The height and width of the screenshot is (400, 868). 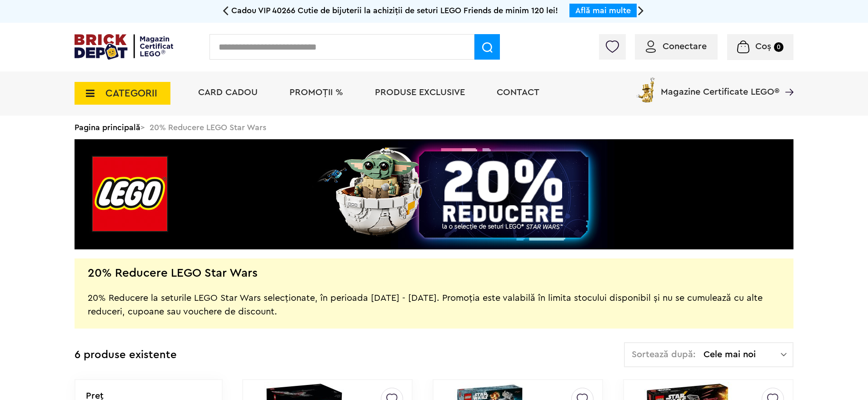 I want to click on div: > 20% Reducere LEGO Star Wars, so click(x=434, y=127).